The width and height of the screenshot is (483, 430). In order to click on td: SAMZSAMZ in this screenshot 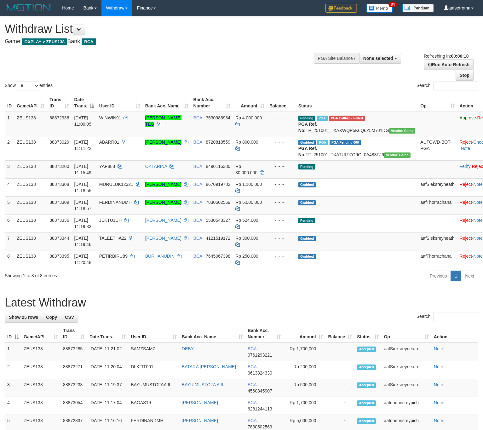, I will do `click(154, 352)`.